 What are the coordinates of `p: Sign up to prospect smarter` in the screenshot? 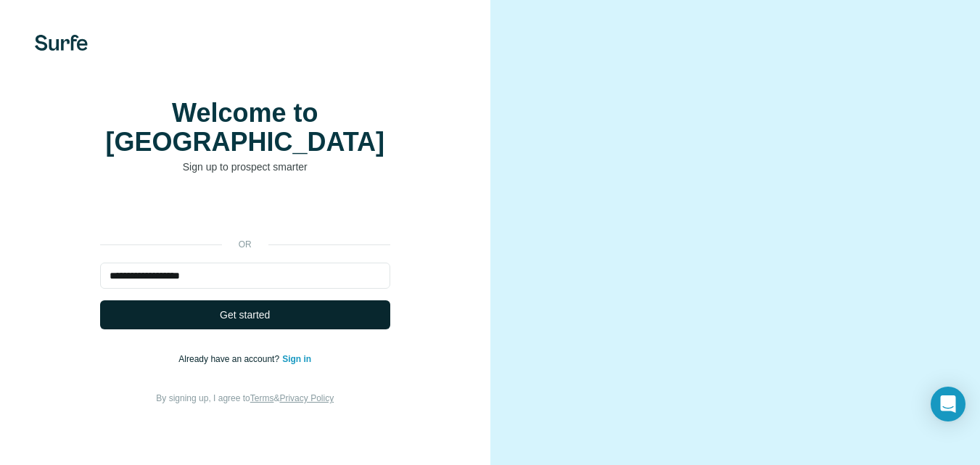 It's located at (245, 167).